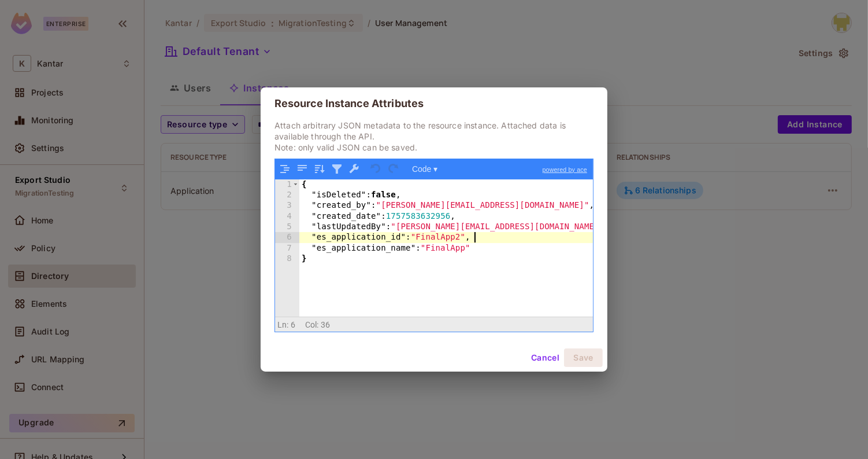 Image resolution: width=868 pixels, height=459 pixels. I want to click on div: 1, so click(287, 184).